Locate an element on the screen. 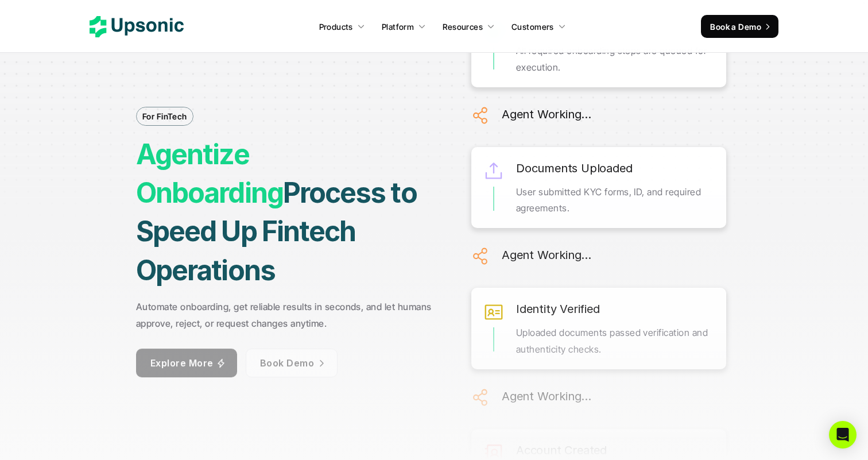  a: Products is located at coordinates (342, 27).